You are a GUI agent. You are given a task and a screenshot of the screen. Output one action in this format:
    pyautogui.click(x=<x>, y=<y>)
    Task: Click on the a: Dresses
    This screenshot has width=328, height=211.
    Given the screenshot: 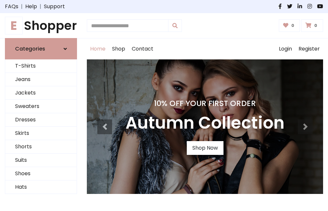 What is the action you would take?
    pyautogui.click(x=41, y=120)
    